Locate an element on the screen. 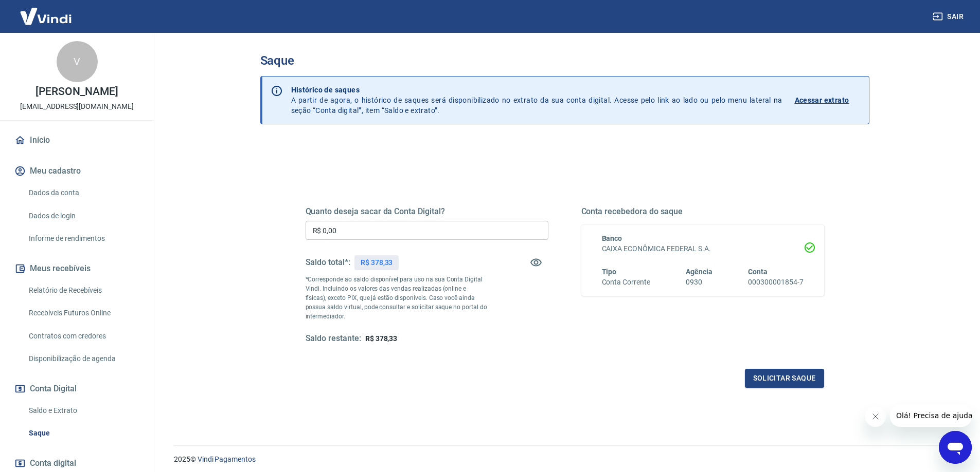  h6: 0930 is located at coordinates (699, 282).